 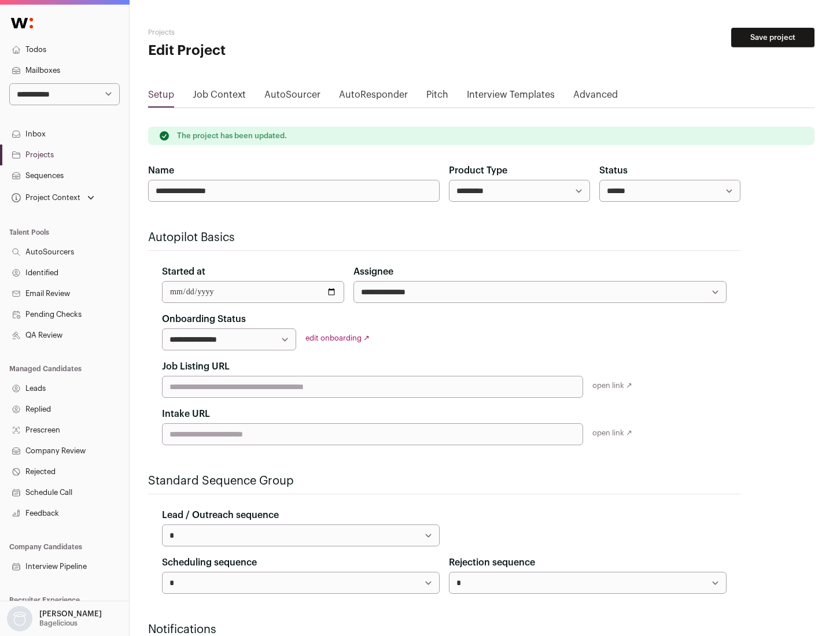 What do you see at coordinates (161, 171) in the screenshot?
I see `label: Name` at bounding box center [161, 171].